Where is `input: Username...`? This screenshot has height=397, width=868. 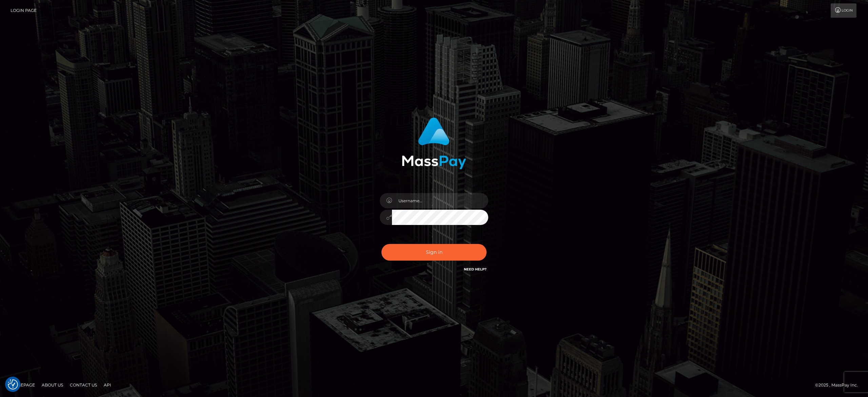
input: Username... is located at coordinates (440, 201).